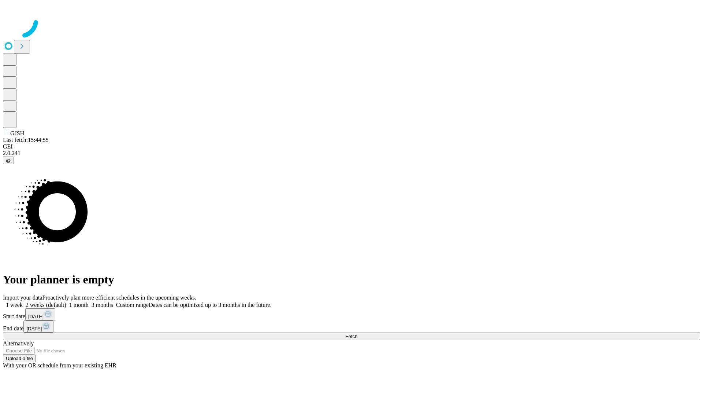 The height and width of the screenshot is (396, 703). Describe the element at coordinates (210, 304) in the screenshot. I see `span: Dates can be optimized up to 3 months in the future.` at that location.